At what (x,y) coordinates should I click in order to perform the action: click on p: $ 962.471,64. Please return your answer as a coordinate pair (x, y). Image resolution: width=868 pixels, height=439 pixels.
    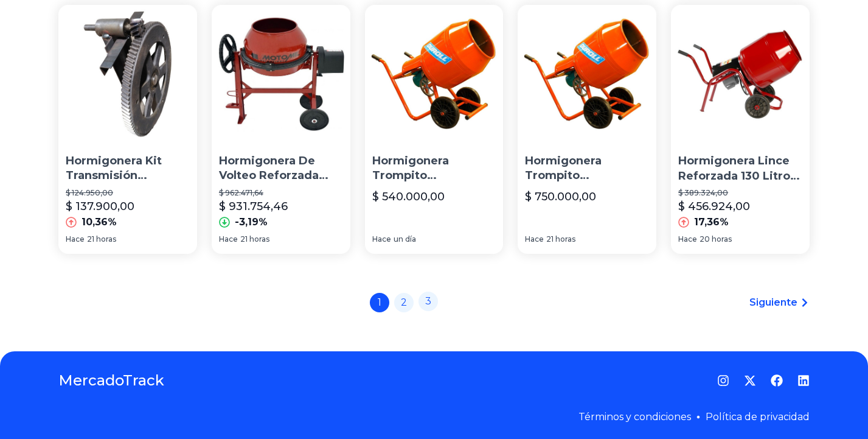
    Looking at the image, I should click on (281, 193).